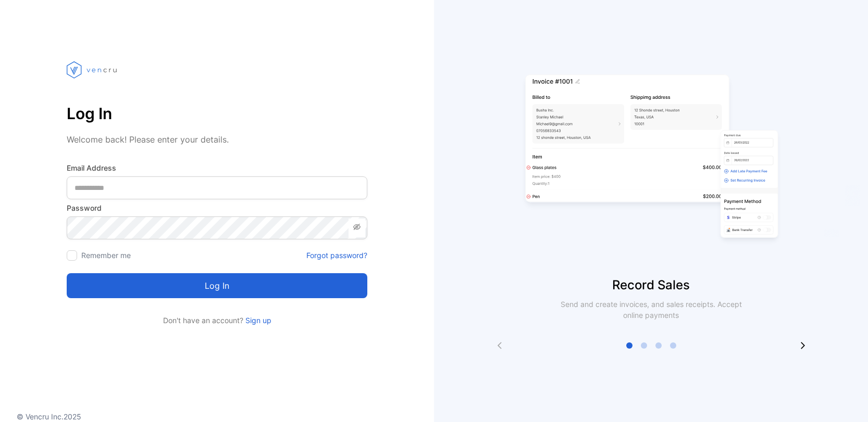 Image resolution: width=868 pixels, height=422 pixels. Describe the element at coordinates (217, 168) in the screenshot. I see `label: Email Address` at that location.